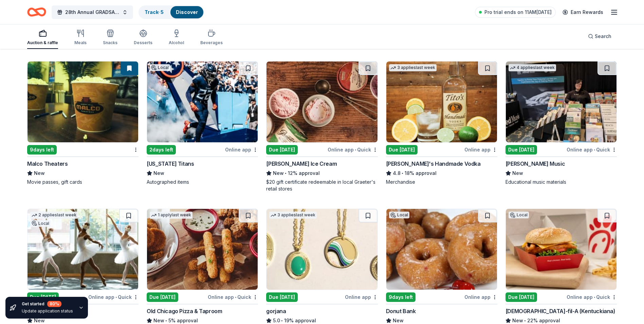 Image resolution: width=644 pixels, height=324 pixels. I want to click on button: 28th Annual GRADSA Buddy Walk/5K & Silent Auction, so click(92, 12).